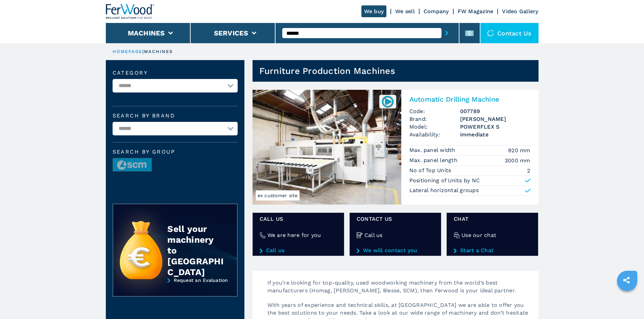 The width and height of the screenshot is (644, 319). I want to click on span: Availability:, so click(435, 134).